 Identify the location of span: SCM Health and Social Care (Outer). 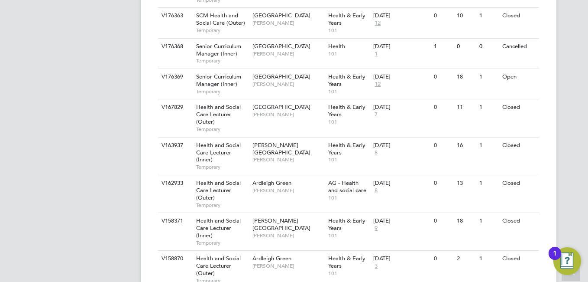
(220, 19).